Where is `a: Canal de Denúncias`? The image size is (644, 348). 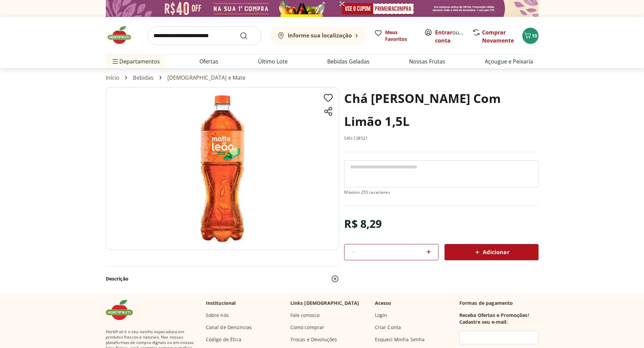 a: Canal de Denúncias is located at coordinates (229, 328).